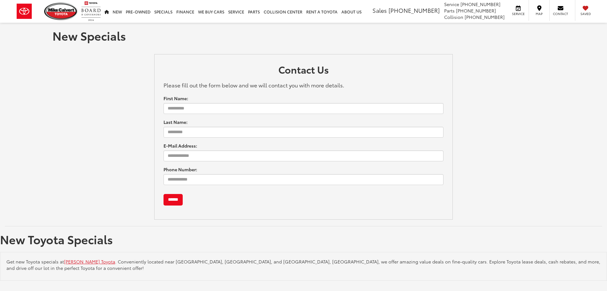  Describe the element at coordinates (454, 17) in the screenshot. I see `span: Collision` at that location.